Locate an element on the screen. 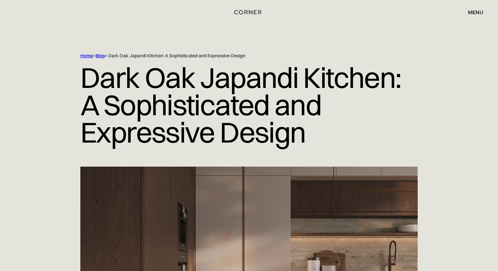 Image resolution: width=498 pixels, height=271 pixels. h1: Dark Oak Japandi Kitchen: A Sophisticated and Expressive Design is located at coordinates (249, 105).